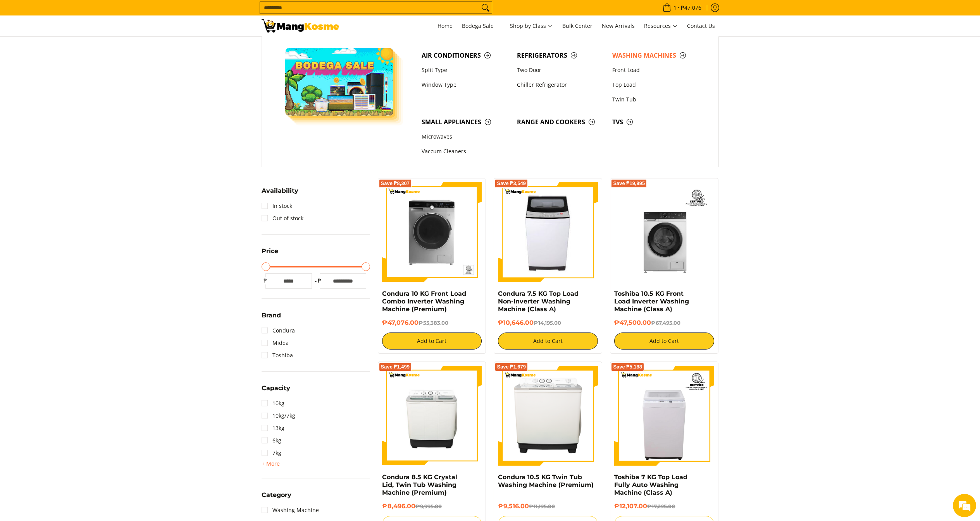  Describe the element at coordinates (432, 506) in the screenshot. I see `h6: ₱8,496.00` at that location.